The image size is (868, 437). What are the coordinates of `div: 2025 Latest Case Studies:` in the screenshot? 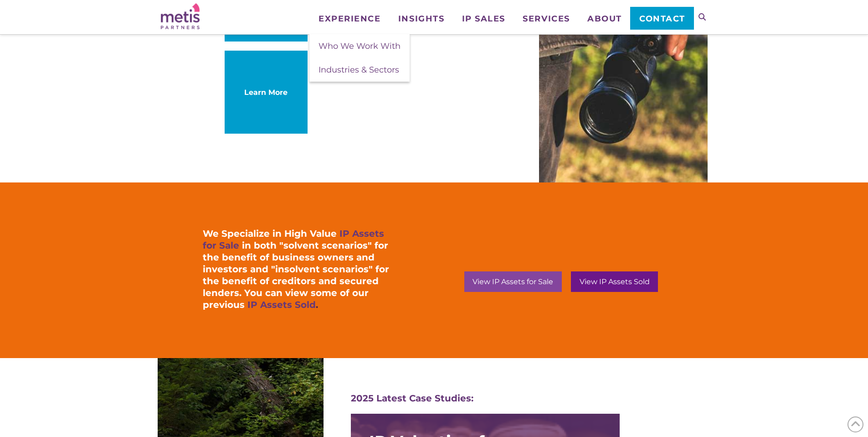 It's located at (485, 398).